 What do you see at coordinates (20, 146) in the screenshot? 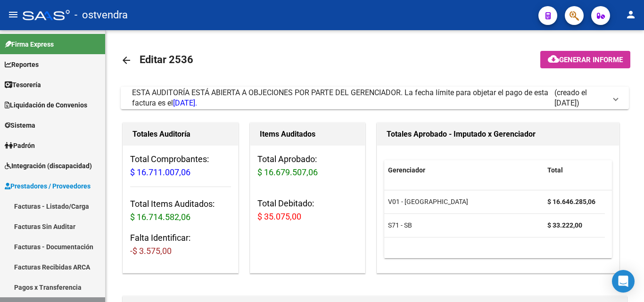
I see `span: Padrón` at bounding box center [20, 146].